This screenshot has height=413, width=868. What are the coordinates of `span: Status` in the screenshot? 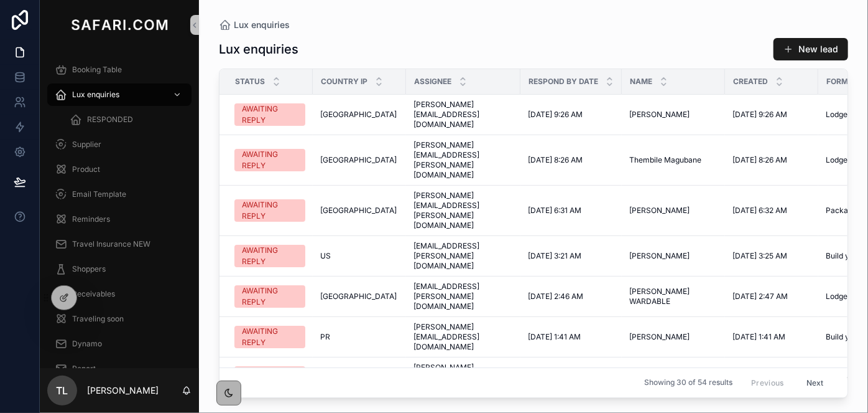 It's located at (250, 81).